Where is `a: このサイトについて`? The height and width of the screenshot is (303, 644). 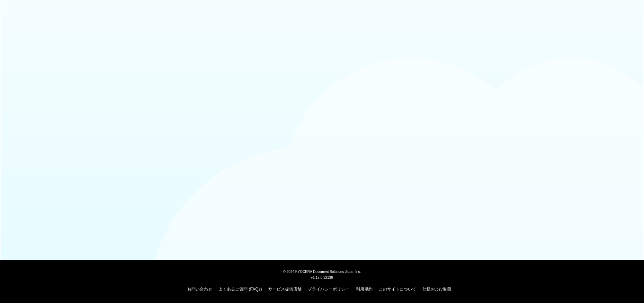
a: このサイトについて is located at coordinates (397, 289).